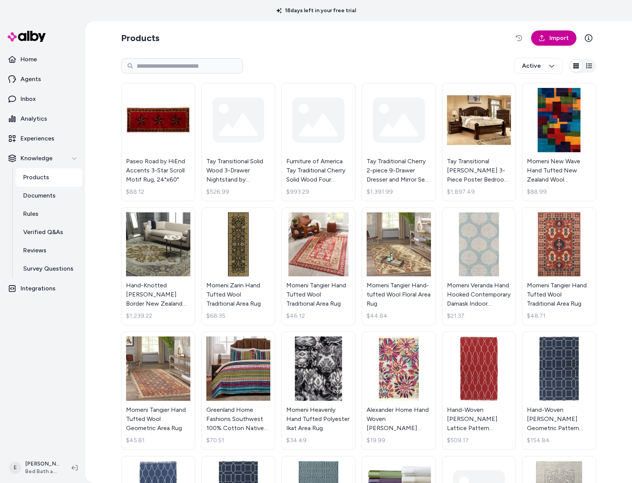  What do you see at coordinates (316, 11) in the screenshot?
I see `p: 18 days left in your free trial` at bounding box center [316, 11].